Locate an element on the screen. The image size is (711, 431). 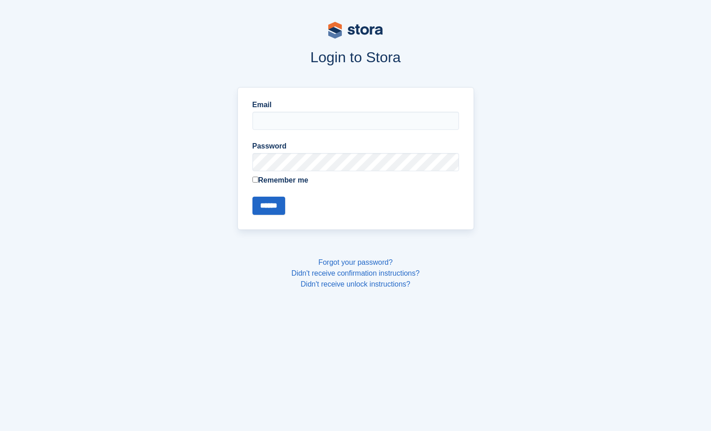
a: Forgot your password? is located at coordinates (355, 262).